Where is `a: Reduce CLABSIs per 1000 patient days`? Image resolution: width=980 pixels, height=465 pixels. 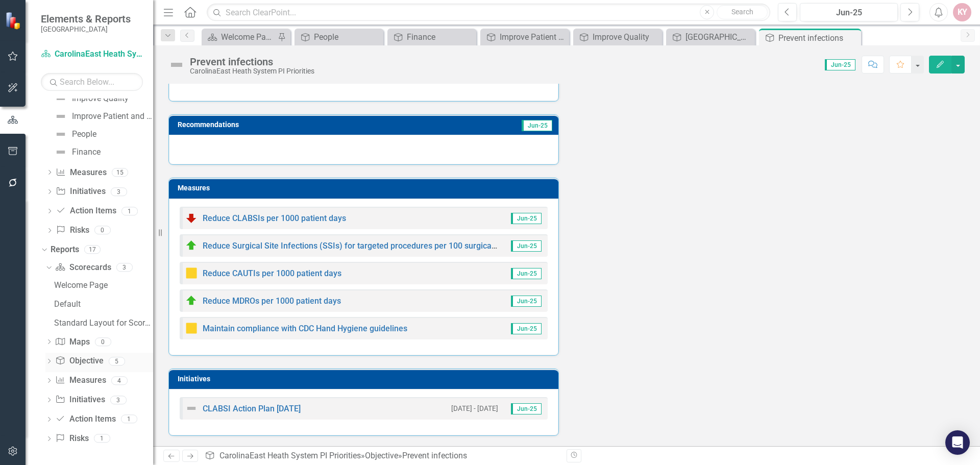 a: Reduce CLABSIs per 1000 patient days is located at coordinates (274, 218).